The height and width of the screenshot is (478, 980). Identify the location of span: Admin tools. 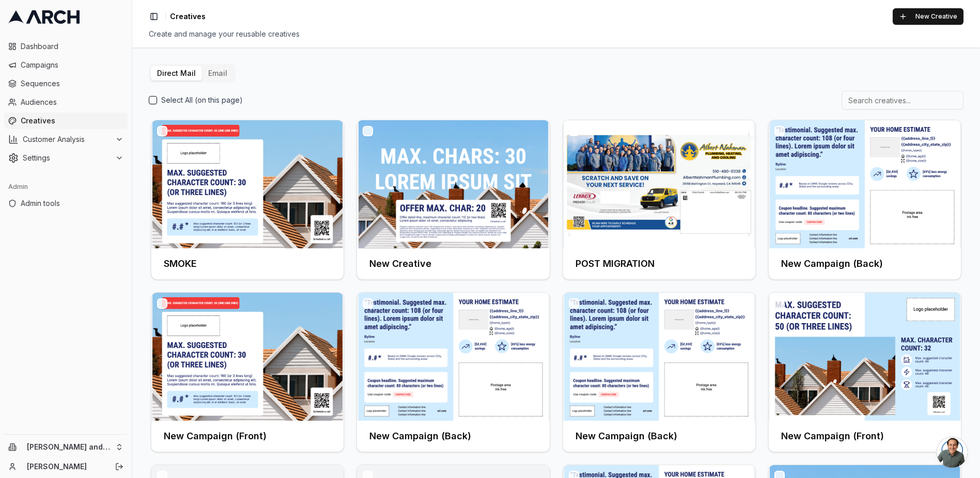
(72, 203).